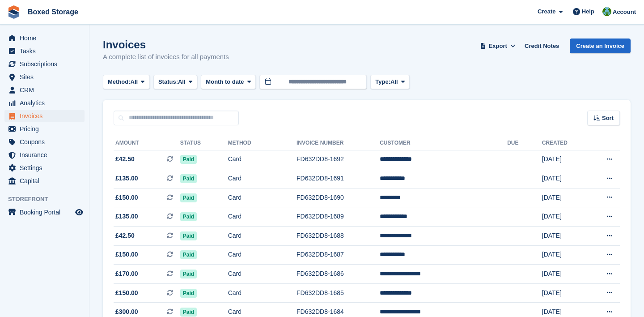 The width and height of the screenshot is (644, 317). I want to click on span: Help, so click(588, 12).